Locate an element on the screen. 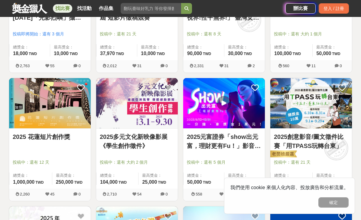  span: 2,331 is located at coordinates (199, 66).